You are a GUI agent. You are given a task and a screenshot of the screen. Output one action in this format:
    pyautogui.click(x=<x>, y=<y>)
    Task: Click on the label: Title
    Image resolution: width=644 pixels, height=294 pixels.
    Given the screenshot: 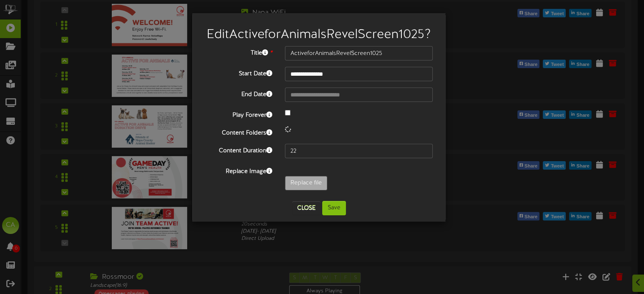 What is the action you would take?
    pyautogui.click(x=238, y=51)
    